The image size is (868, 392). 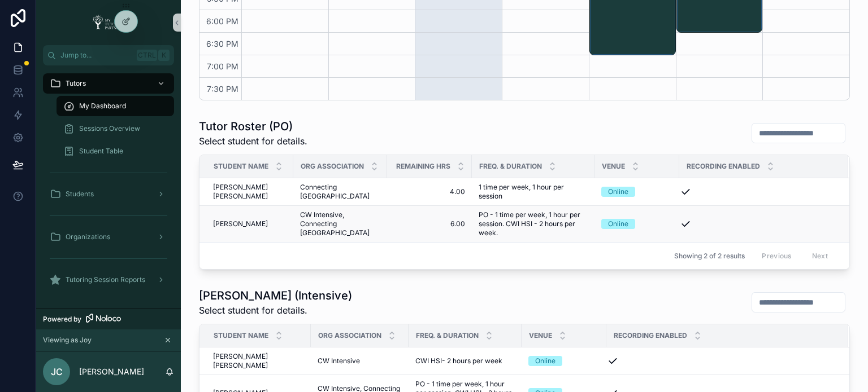 What do you see at coordinates (423, 166) in the screenshot?
I see `span: Remaining Hrs` at bounding box center [423, 166].